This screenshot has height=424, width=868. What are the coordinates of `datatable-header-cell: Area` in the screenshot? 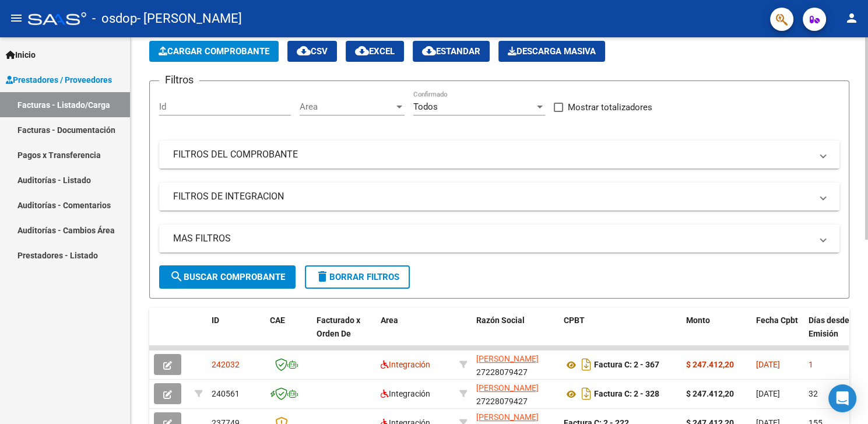 It's located at (415, 334).